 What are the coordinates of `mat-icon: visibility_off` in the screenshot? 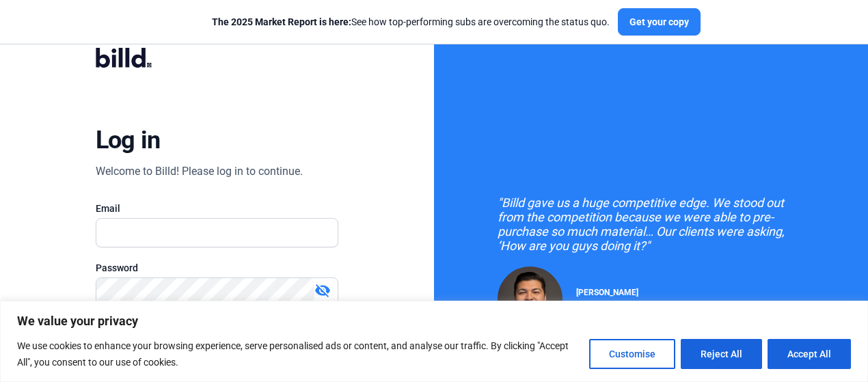 It's located at (323, 291).